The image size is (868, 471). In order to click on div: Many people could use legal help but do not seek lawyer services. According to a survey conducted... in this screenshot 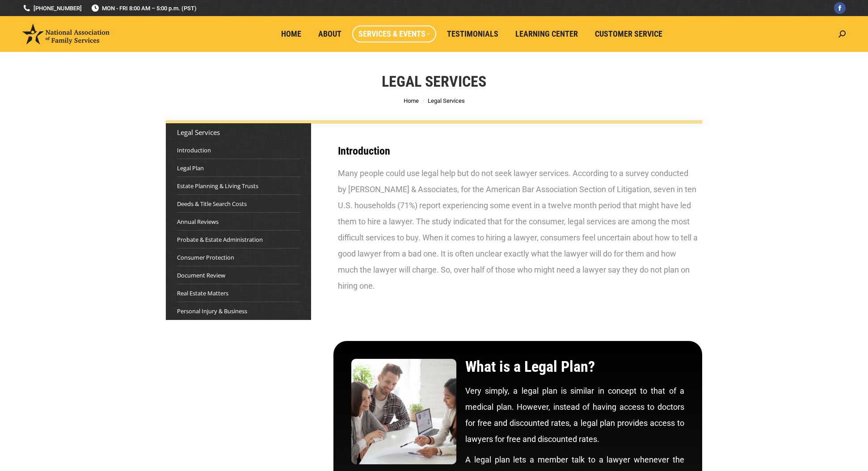, I will do `click(517, 230)`.